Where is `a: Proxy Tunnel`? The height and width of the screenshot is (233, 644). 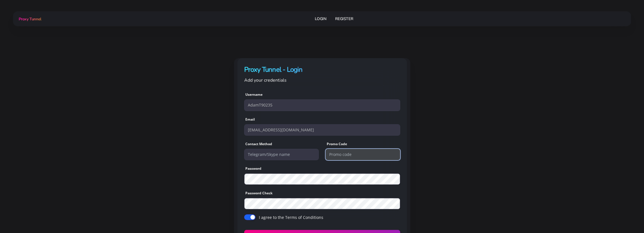
a: Proxy Tunnel is located at coordinates (29, 19).